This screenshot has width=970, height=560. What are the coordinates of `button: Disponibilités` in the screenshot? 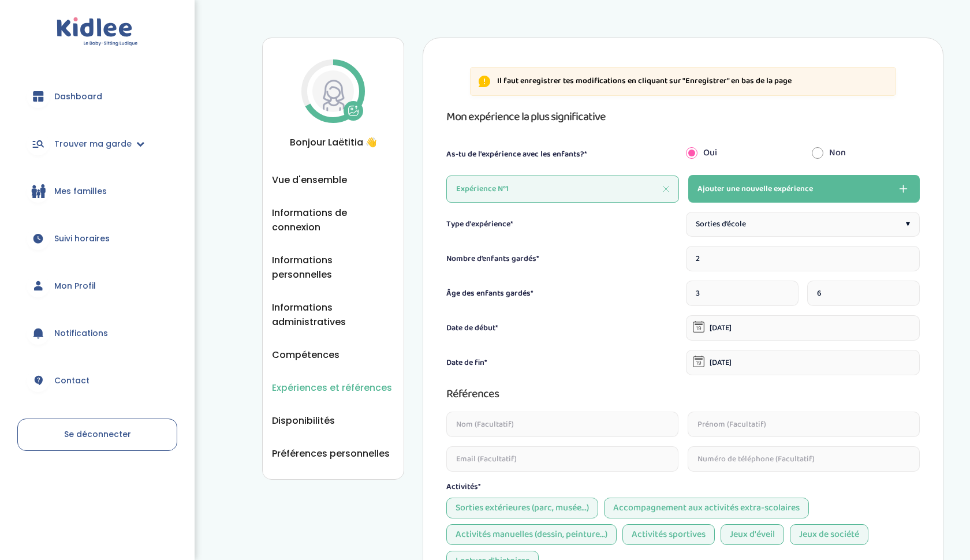 It's located at (303, 420).